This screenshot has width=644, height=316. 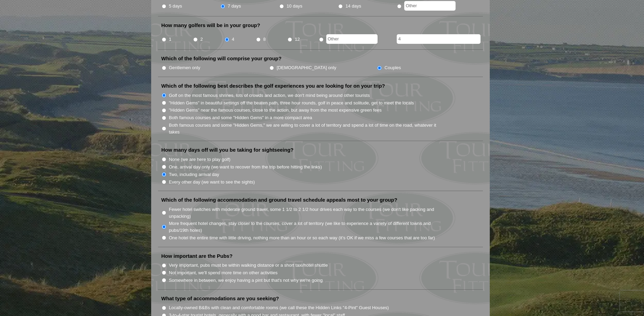 What do you see at coordinates (275, 110) in the screenshot?
I see `label: "Hidden Gems" near the famous courses, close to the action, but away from the most expensive gree...` at bounding box center [275, 110].